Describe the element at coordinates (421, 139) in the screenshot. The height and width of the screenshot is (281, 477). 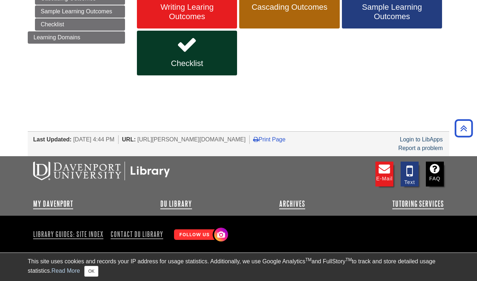
I see `a: Login to LibApps` at that location.